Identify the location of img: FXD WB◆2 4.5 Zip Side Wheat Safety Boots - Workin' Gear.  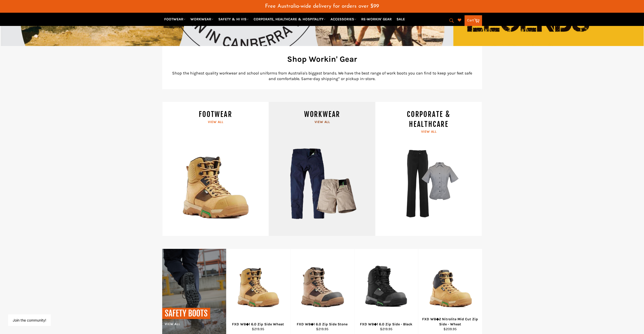
(450, 285).